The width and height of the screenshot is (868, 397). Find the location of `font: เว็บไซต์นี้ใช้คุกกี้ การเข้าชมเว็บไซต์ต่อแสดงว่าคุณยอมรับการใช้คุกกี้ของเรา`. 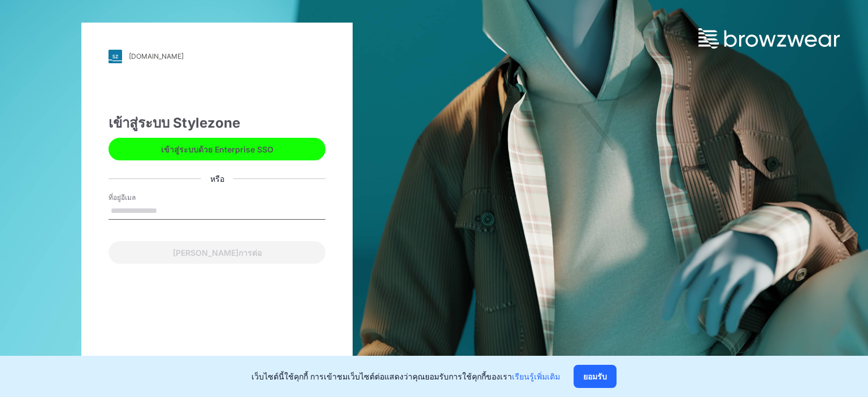

font: เว็บไซต์นี้ใช้คุกกี้ การเข้าชมเว็บไซต์ต่อแสดงว่าคุณยอมรับการใช้คุกกี้ของเรา is located at coordinates (382, 377).